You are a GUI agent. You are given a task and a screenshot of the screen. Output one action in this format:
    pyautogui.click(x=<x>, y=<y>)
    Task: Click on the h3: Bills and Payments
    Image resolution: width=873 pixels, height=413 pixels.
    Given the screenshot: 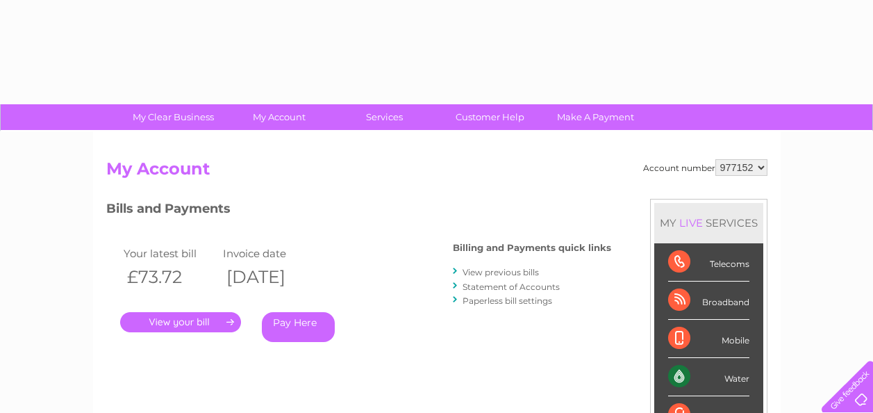 What is the action you would take?
    pyautogui.click(x=358, y=210)
    